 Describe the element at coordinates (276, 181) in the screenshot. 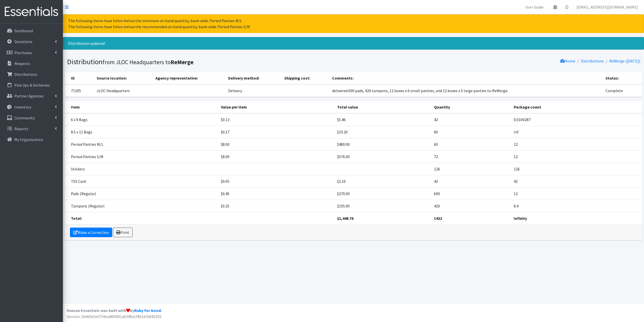

I see `td: $0.05` at that location.